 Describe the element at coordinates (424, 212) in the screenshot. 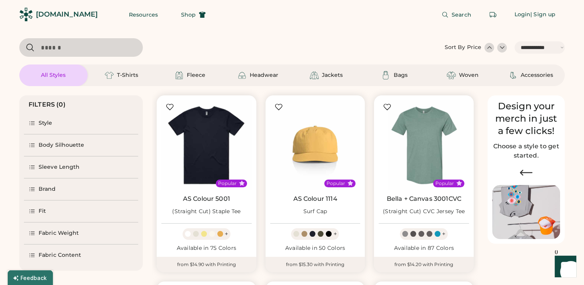

I see `div: (Straight Cut) CVC Jersey Tee` at that location.